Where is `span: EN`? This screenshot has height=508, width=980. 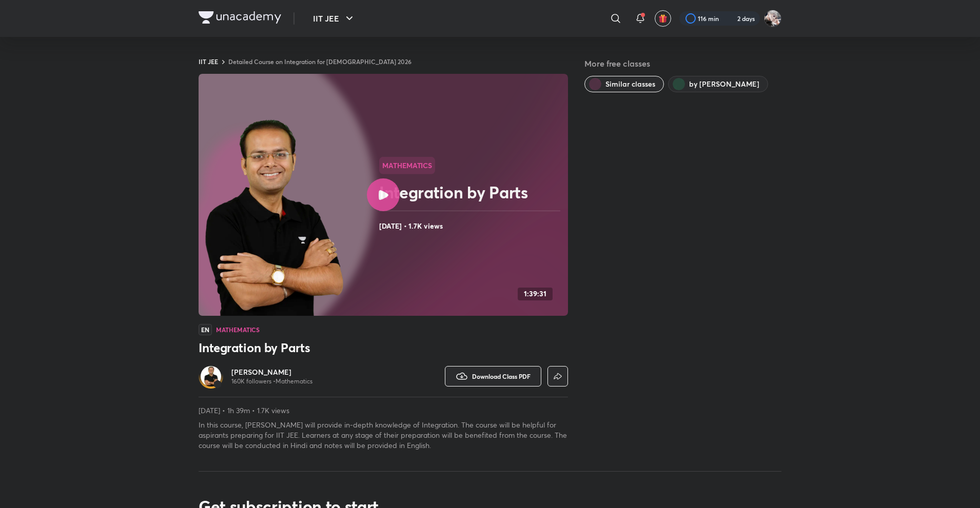 span: EN is located at coordinates (205, 329).